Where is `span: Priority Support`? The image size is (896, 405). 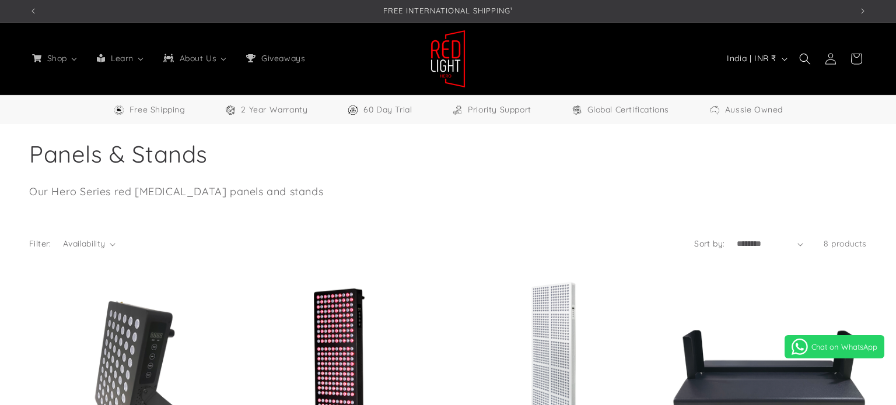
span: Priority Support is located at coordinates (499, 110).